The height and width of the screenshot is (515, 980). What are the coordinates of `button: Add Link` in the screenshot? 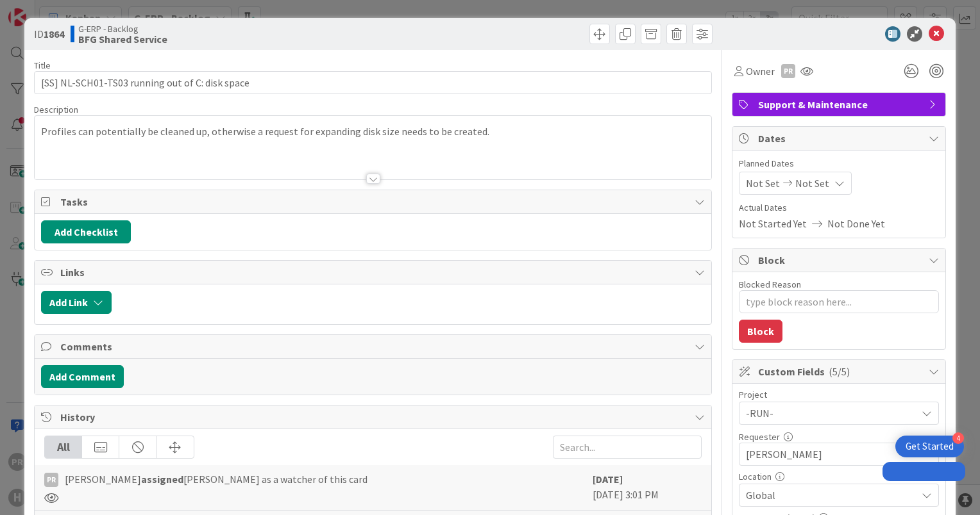 It's located at (76, 303).